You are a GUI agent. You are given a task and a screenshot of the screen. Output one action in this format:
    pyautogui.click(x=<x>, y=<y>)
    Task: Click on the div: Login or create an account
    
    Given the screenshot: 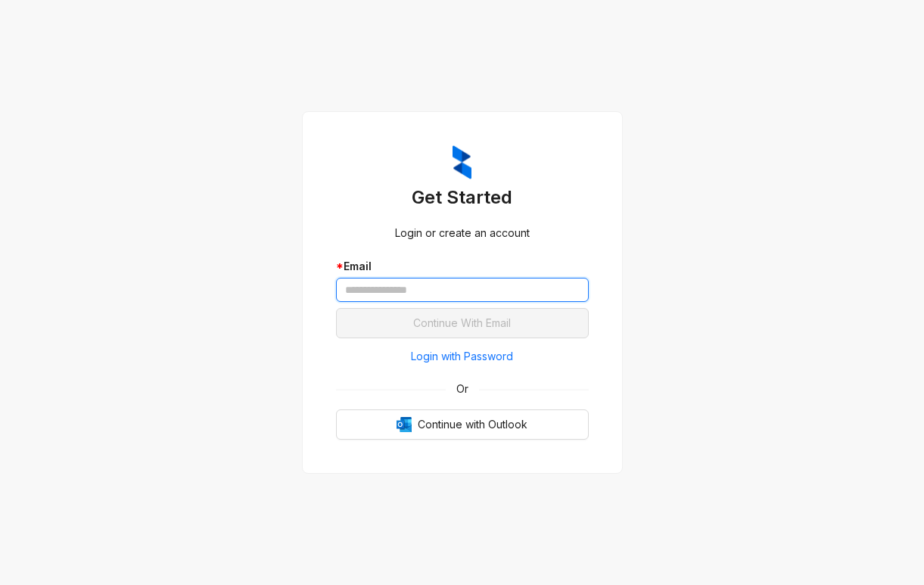 What is the action you would take?
    pyautogui.click(x=462, y=233)
    